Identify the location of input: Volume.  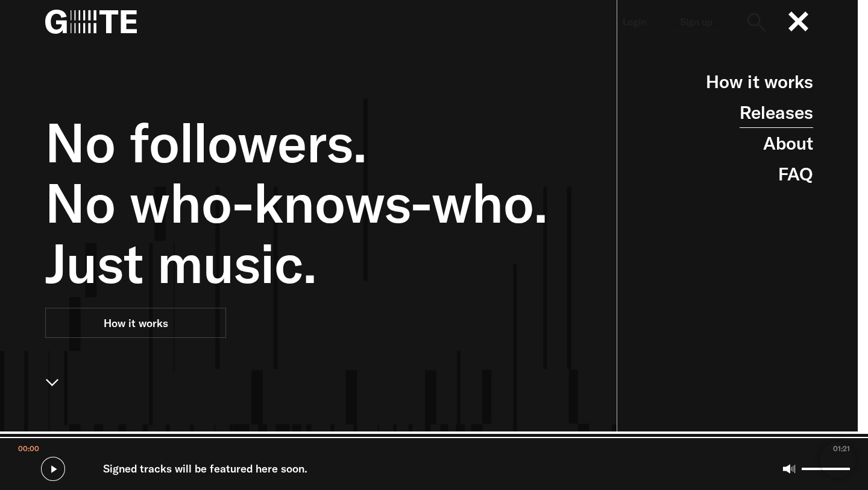
(826, 469).